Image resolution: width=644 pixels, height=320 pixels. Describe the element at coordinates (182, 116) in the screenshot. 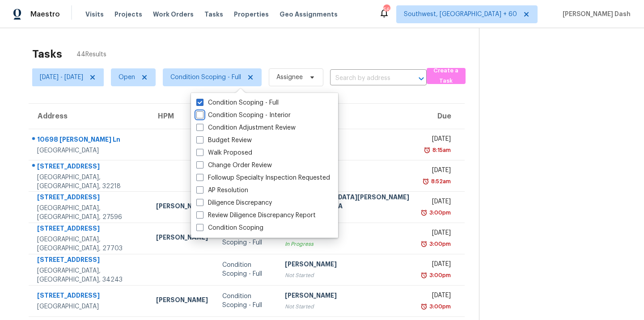

I see `th: HPM` at that location.